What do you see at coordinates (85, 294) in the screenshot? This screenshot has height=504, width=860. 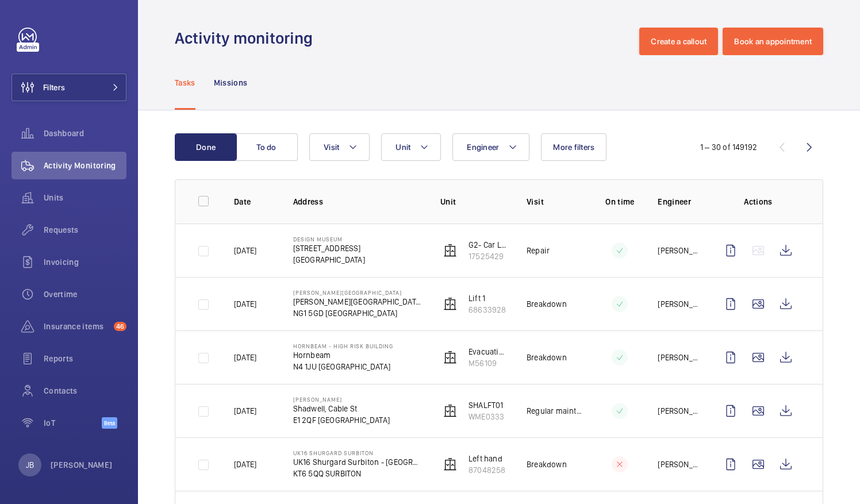 I see `span: Overtime` at bounding box center [85, 294].